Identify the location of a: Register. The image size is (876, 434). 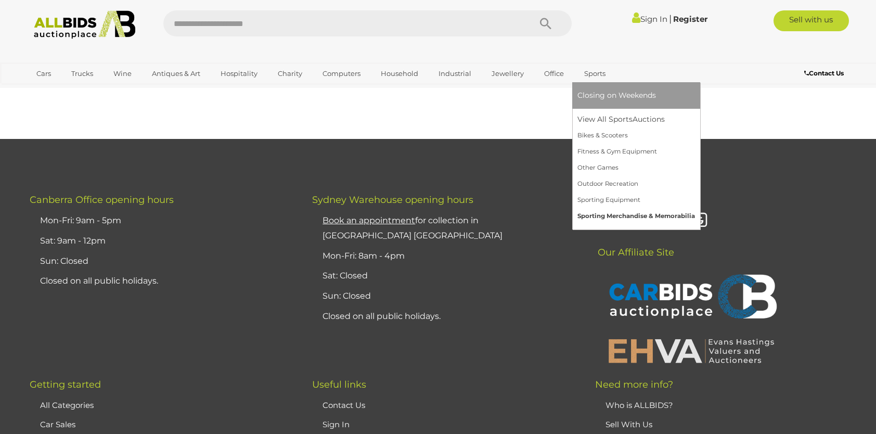
(690, 19).